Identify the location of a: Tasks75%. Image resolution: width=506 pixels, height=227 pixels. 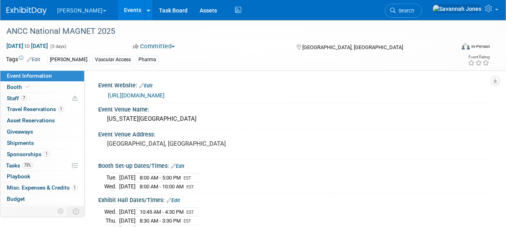
(42, 165).